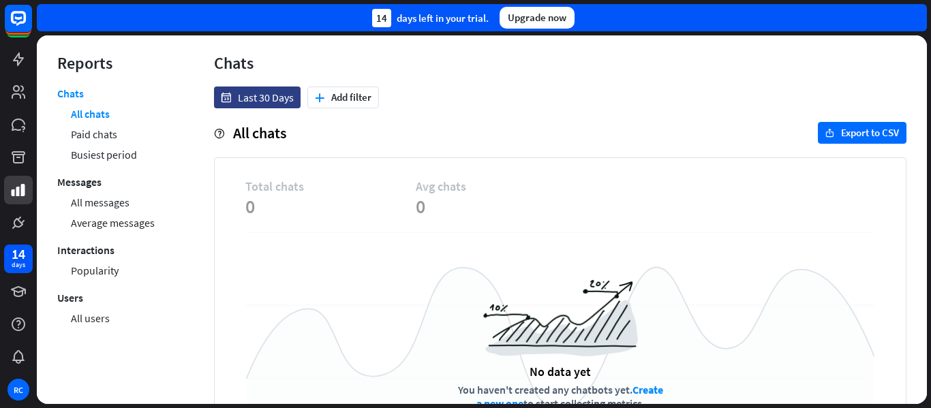  Describe the element at coordinates (430, 18) in the screenshot. I see `div: days left in your trial.` at that location.